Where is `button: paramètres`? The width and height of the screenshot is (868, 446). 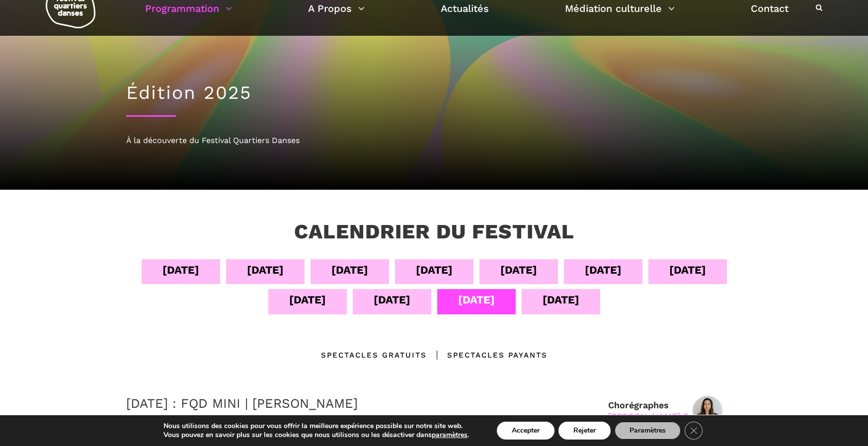
button: paramètres is located at coordinates (449, 434).